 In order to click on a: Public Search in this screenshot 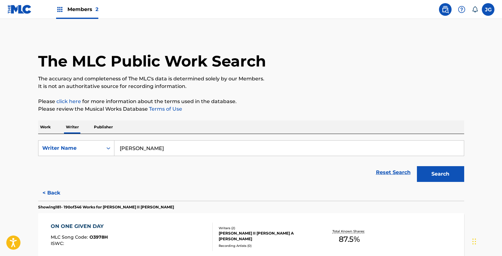, I will do `click(445, 9)`.